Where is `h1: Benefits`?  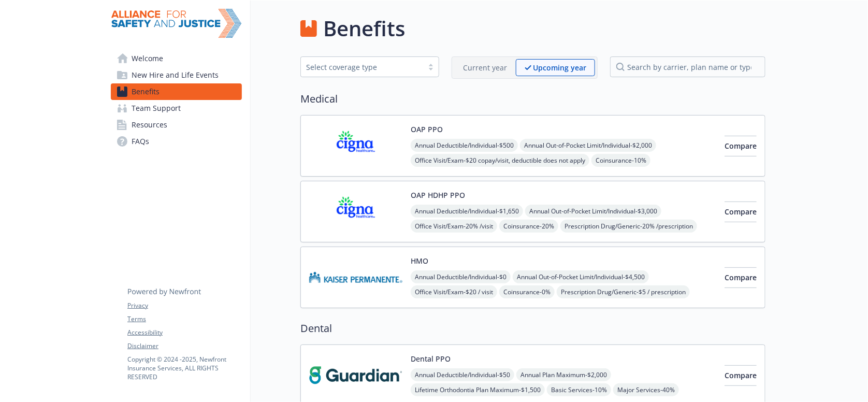
h1: Benefits is located at coordinates (364, 29).